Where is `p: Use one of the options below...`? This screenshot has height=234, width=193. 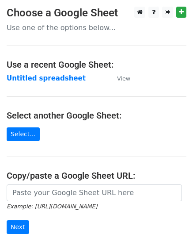 p: Use one of the options below... is located at coordinates (97, 27).